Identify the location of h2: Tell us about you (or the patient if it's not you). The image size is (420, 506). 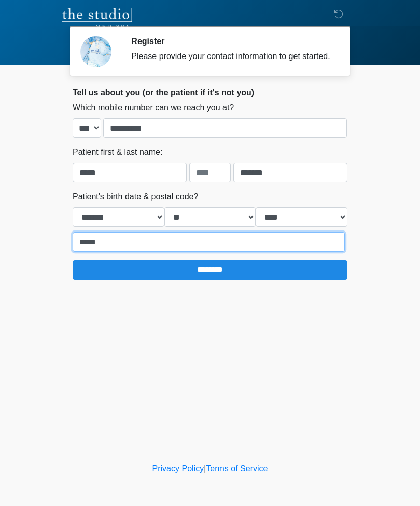
(210, 92).